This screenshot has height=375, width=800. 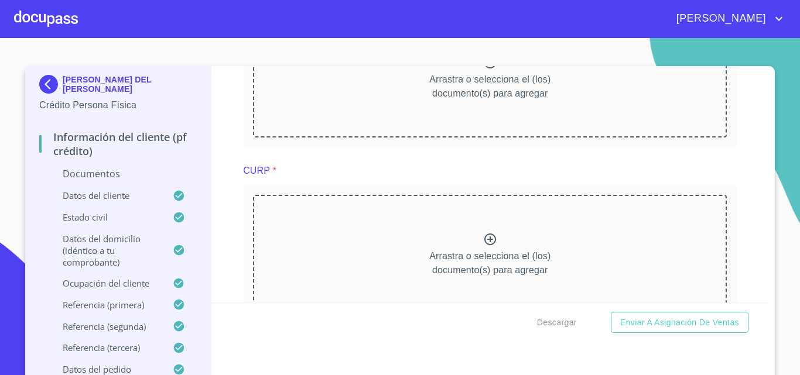 What do you see at coordinates (106, 370) in the screenshot?
I see `p: Datos del pedido` at bounding box center [106, 370].